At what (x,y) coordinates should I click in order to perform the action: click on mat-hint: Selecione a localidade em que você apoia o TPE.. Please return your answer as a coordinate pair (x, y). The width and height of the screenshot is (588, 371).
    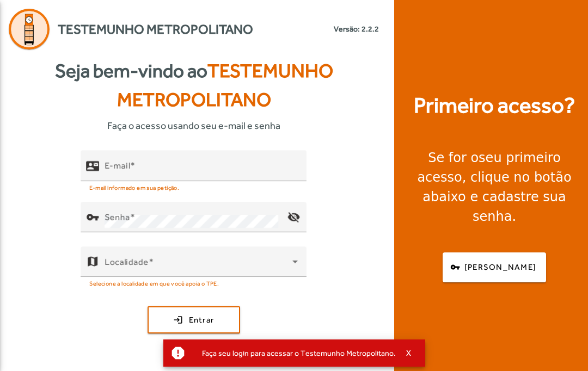
    Looking at the image, I should click on (154, 283).